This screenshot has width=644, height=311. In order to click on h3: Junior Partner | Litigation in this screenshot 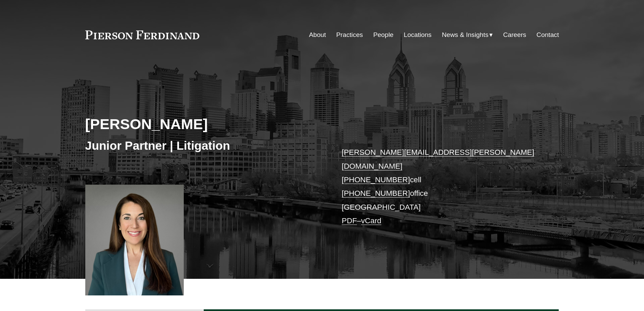, I will do `click(204, 146)`.